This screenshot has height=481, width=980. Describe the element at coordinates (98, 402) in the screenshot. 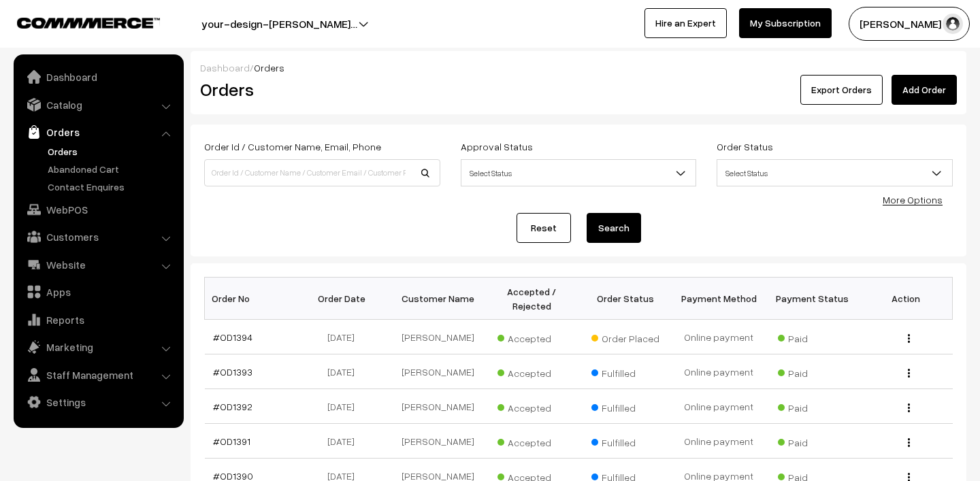

I see `a: Settings` at that location.